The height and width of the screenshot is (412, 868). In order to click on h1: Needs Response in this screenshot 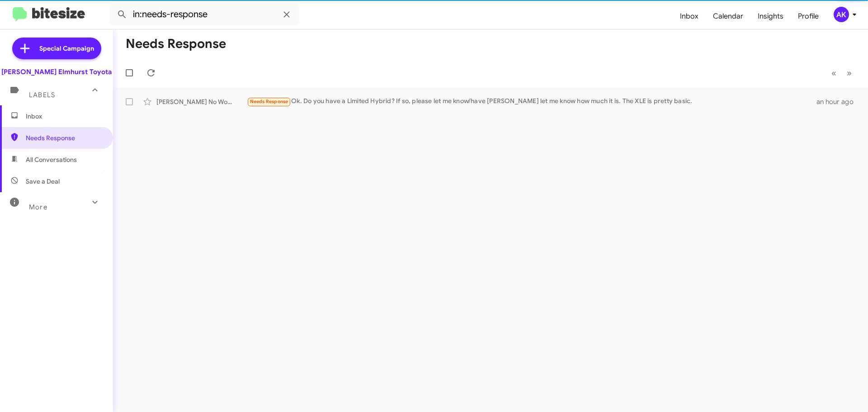, I will do `click(176, 44)`.